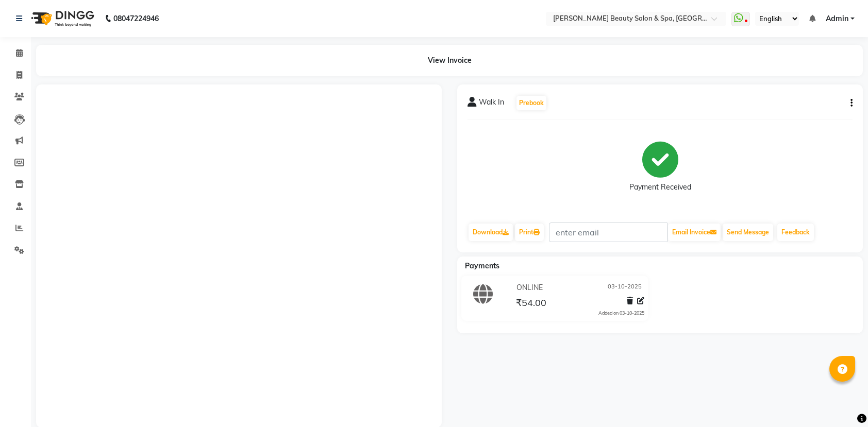 Image resolution: width=868 pixels, height=427 pixels. What do you see at coordinates (661, 187) in the screenshot?
I see `div: Payment Received` at bounding box center [661, 187].